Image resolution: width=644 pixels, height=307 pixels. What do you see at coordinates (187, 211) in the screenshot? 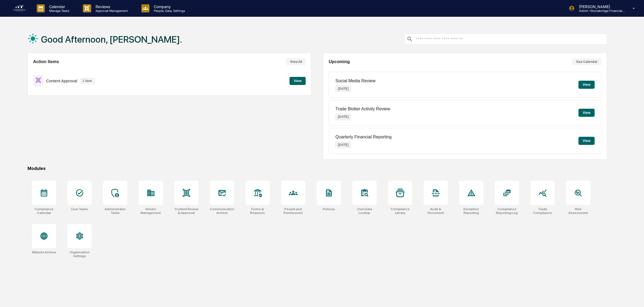
I see `div: Content Review & Approval` at bounding box center [187, 211].